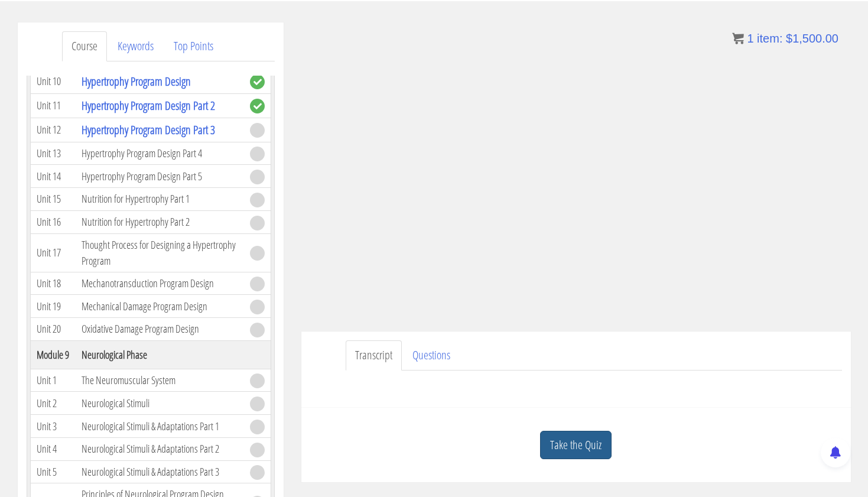 This screenshot has width=868, height=497. Describe the element at coordinates (159, 199) in the screenshot. I see `td: Nutrition for Hypertrophy Part 1` at that location.